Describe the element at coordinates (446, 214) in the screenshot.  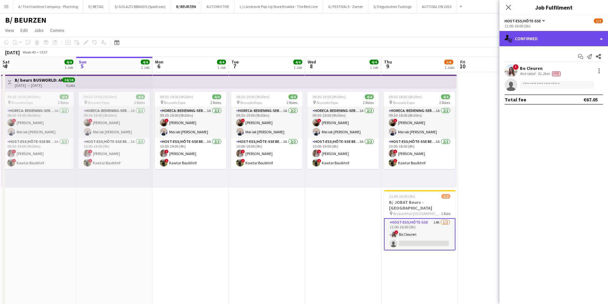
I see `span: 1 Role` at that location.